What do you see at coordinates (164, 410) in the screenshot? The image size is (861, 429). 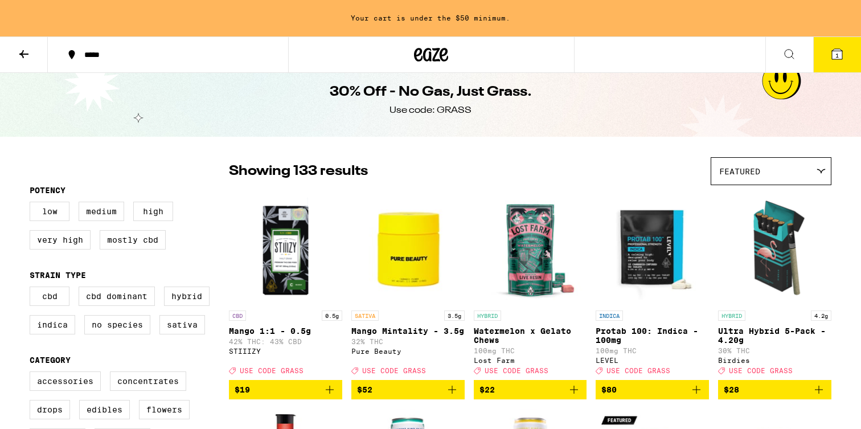 I see `label: Flowers` at bounding box center [164, 410].